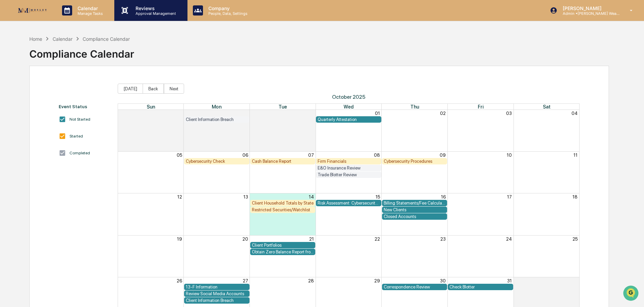 The width and height of the screenshot is (644, 307). Describe the element at coordinates (25, 88) in the screenshot. I see `a: 🖐️Preclearance` at that location.